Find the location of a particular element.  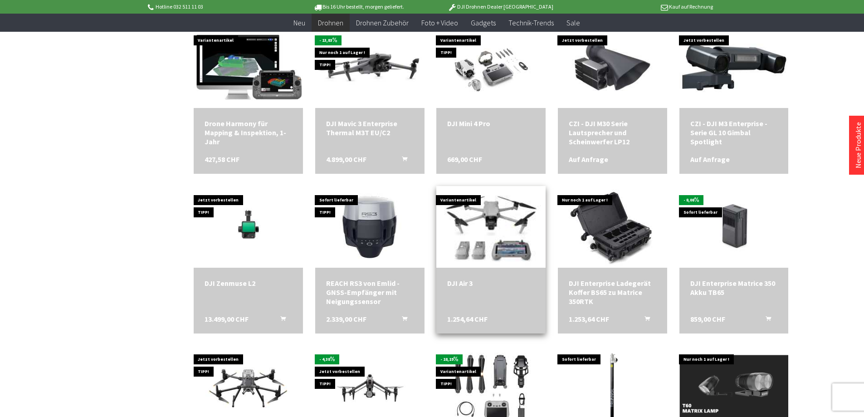

img: DJI Zenmuse L2 is located at coordinates (248, 227).